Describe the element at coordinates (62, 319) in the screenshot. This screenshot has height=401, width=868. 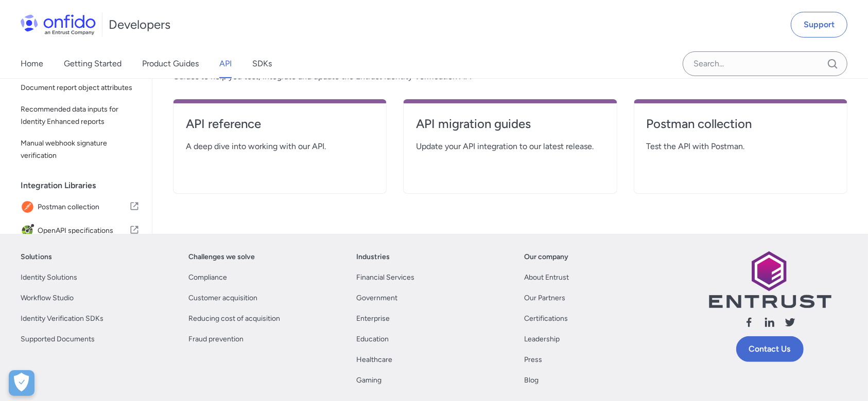
I see `a: Identity Verification SDKs` at that location.